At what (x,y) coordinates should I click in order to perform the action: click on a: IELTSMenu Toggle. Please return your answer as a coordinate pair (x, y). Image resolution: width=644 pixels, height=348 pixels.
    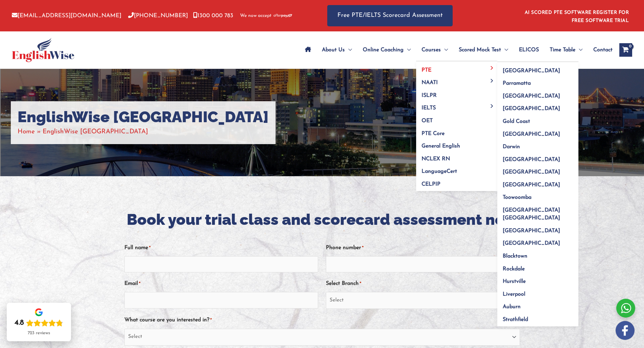
    Looking at the image, I should click on (457, 106).